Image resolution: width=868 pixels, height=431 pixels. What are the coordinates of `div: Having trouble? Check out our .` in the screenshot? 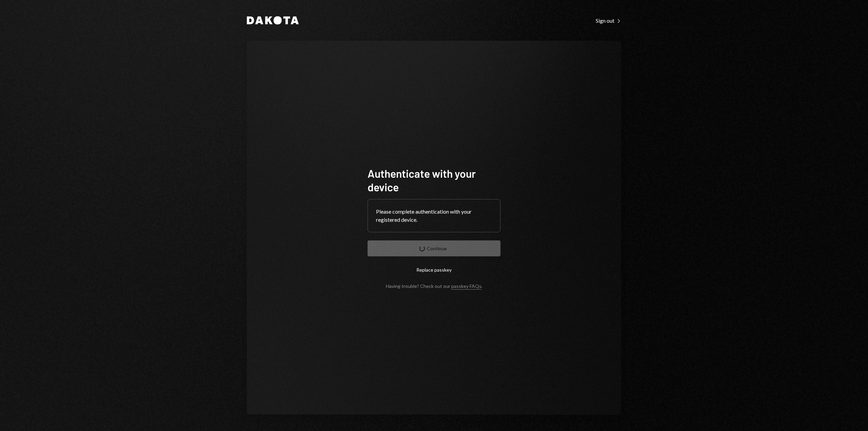 It's located at (434, 286).